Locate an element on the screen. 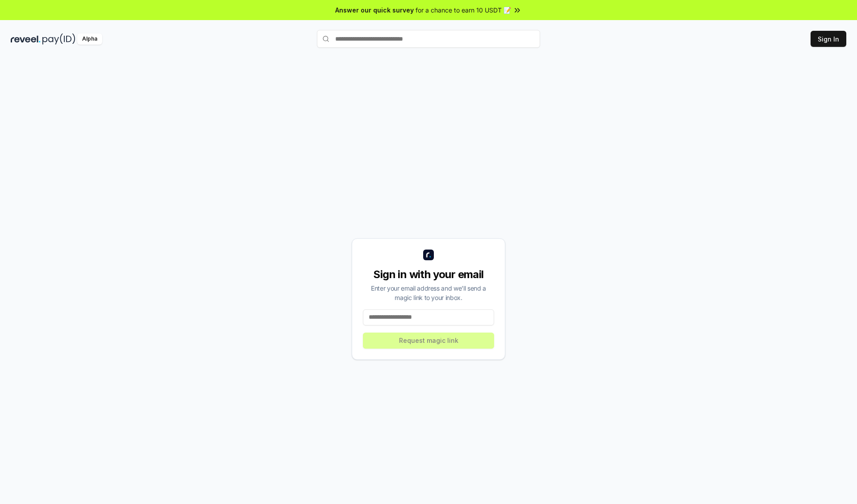 This screenshot has height=504, width=857. div: Alpha is located at coordinates (90, 39).